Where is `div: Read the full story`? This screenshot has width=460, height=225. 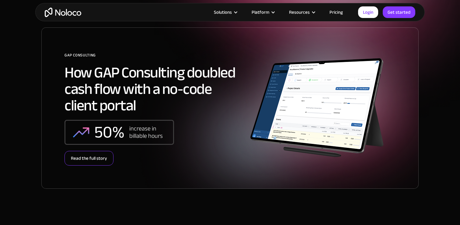
div: Read the full story is located at coordinates (89, 158).